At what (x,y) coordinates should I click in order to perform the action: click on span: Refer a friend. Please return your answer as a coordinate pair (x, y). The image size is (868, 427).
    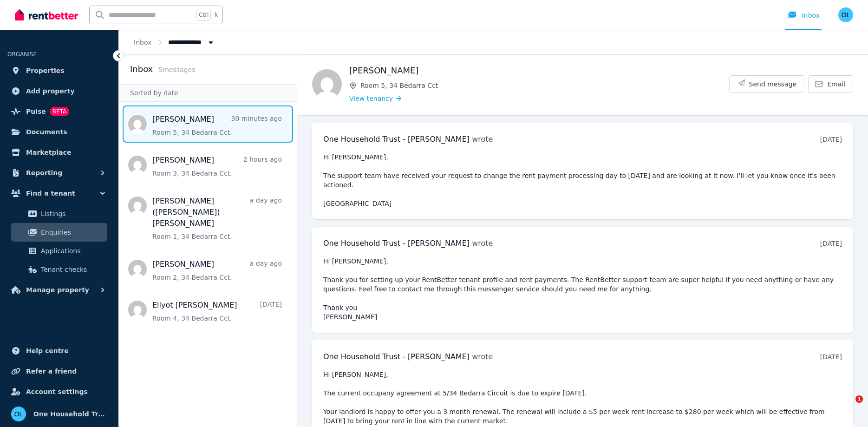
    Looking at the image, I should click on (51, 371).